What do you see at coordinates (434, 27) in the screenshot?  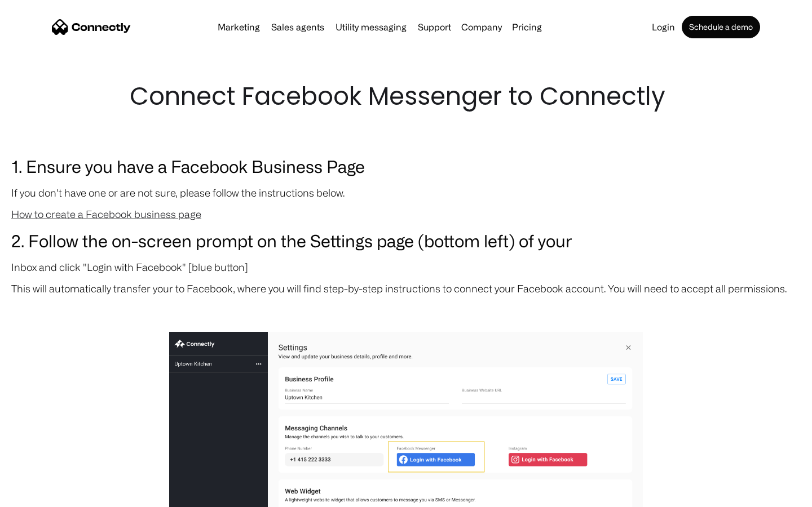 I see `a: Support` at bounding box center [434, 27].